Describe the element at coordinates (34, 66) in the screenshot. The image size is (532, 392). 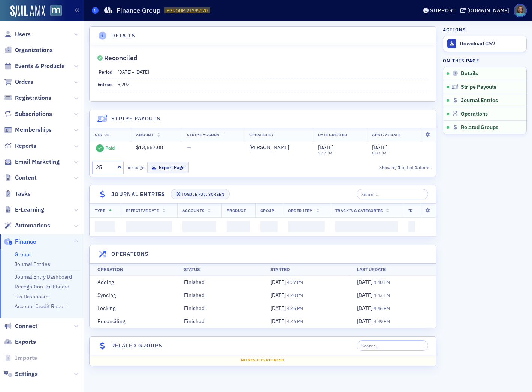
I see `a: Events & Products` at that location.